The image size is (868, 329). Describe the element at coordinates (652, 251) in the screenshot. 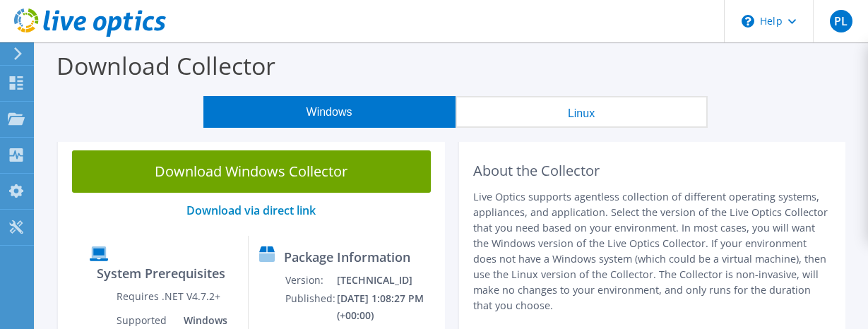

I see `p: Live Optics supports agentless collection of different operating systems, appliances, and applica...` at that location.